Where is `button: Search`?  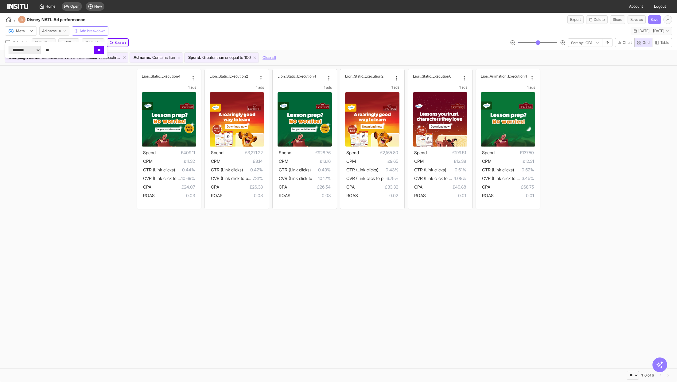
button: Search is located at coordinates (118, 43).